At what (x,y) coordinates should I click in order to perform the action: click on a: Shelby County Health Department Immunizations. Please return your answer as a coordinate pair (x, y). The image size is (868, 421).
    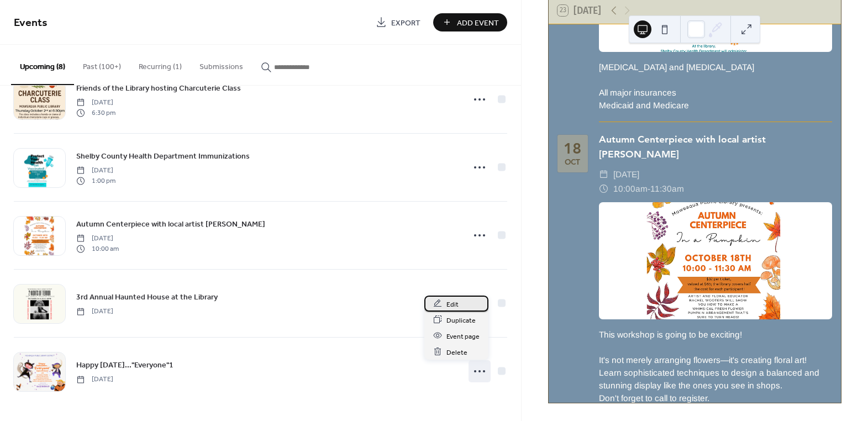
    Looking at the image, I should click on (163, 156).